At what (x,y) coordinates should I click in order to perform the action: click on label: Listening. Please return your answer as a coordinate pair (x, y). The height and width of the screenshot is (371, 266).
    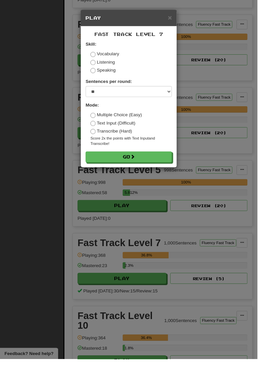
    Looking at the image, I should click on (106, 64).